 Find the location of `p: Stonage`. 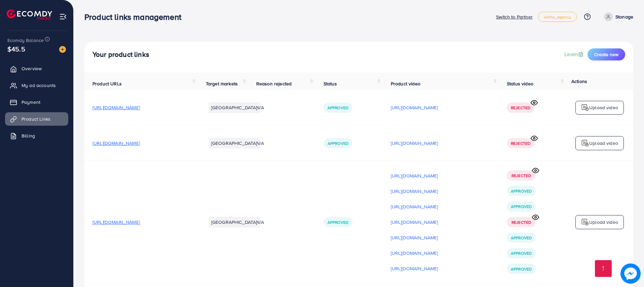

p: Stonage is located at coordinates (624, 17).